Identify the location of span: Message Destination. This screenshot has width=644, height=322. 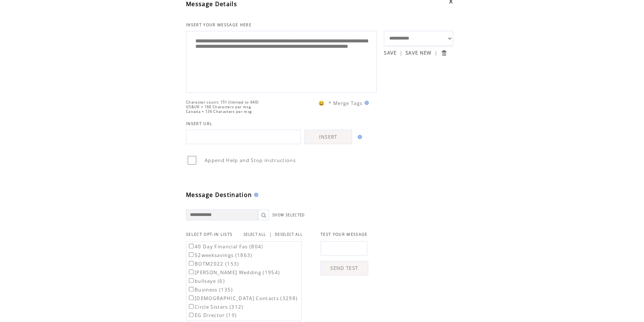
(219, 195).